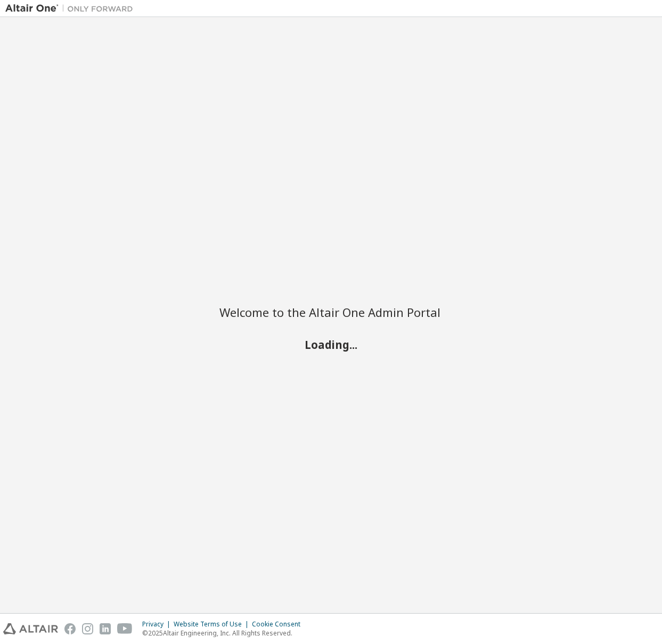  What do you see at coordinates (31, 628) in the screenshot?
I see `img: altair_logo.svg` at bounding box center [31, 628].